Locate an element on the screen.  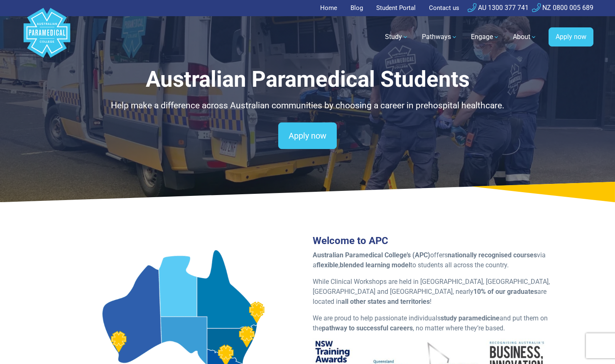
strong: pathway to successful careers is located at coordinates (367, 328).